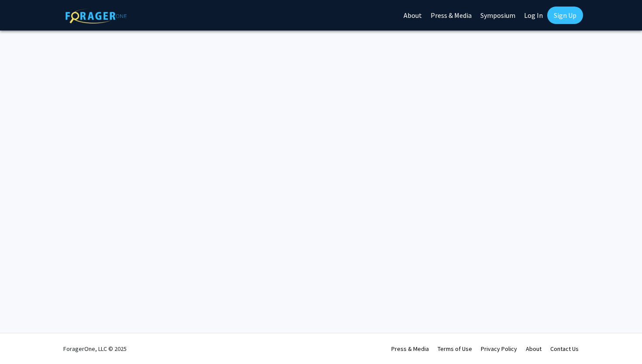 The width and height of the screenshot is (642, 364). What do you see at coordinates (565, 16) in the screenshot?
I see `a: Sign Up` at bounding box center [565, 16].